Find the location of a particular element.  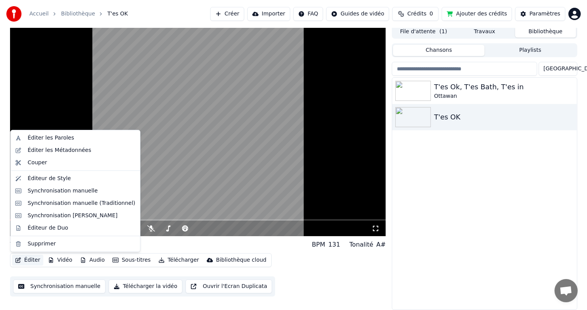

button: Créer is located at coordinates (227, 14).